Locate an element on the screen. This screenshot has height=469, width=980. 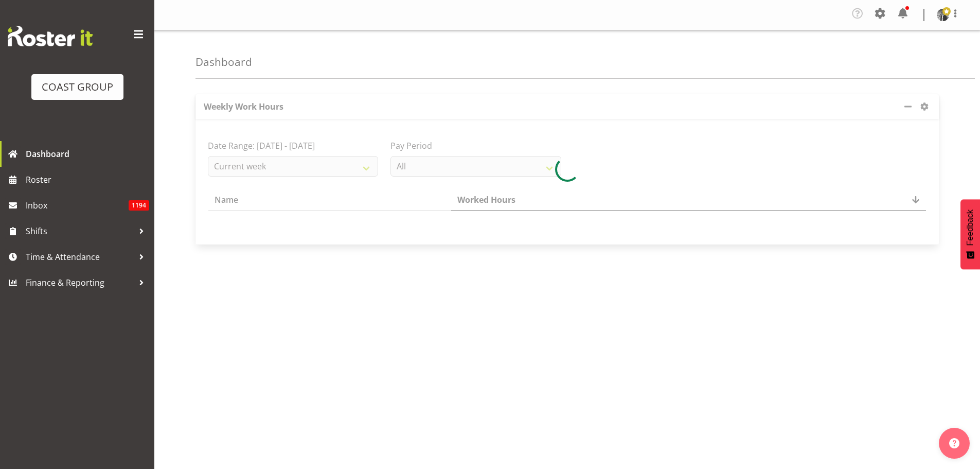
span: Time & Attendance is located at coordinates (80, 257).